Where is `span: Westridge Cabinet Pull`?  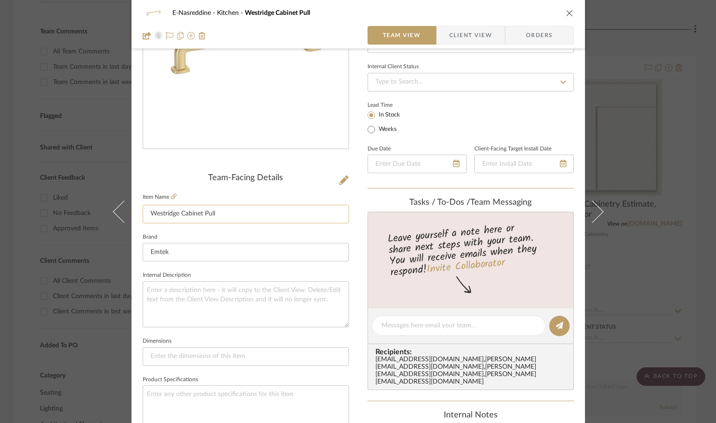 span: Westridge Cabinet Pull is located at coordinates (277, 13).